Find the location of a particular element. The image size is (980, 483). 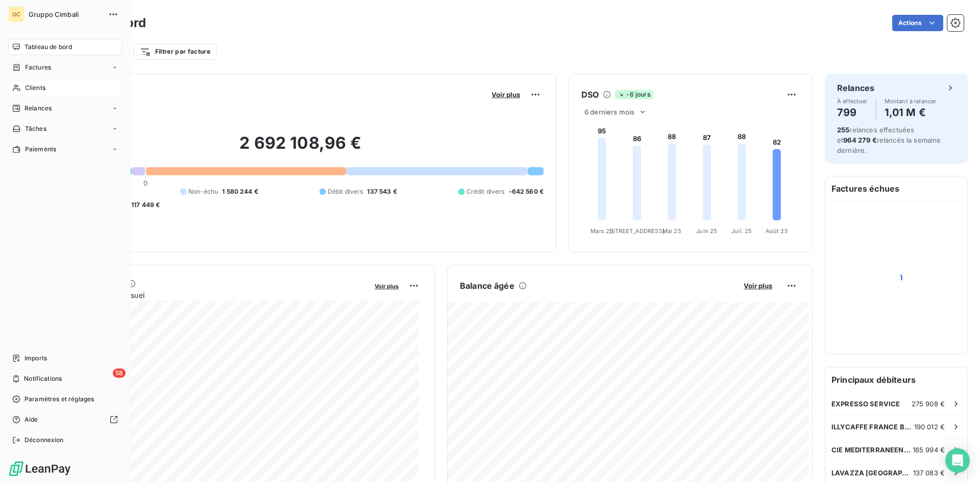

span: relances effectuées et relancés la semaine dernière. is located at coordinates (889, 140).